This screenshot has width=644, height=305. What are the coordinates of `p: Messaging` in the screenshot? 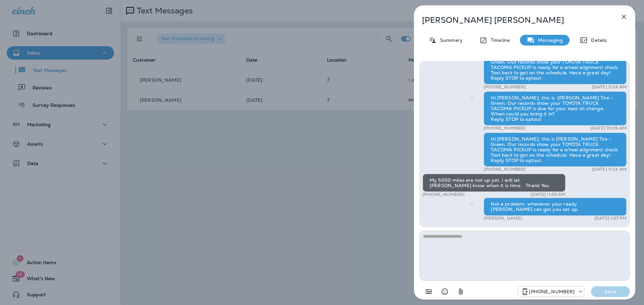 It's located at (549, 40).